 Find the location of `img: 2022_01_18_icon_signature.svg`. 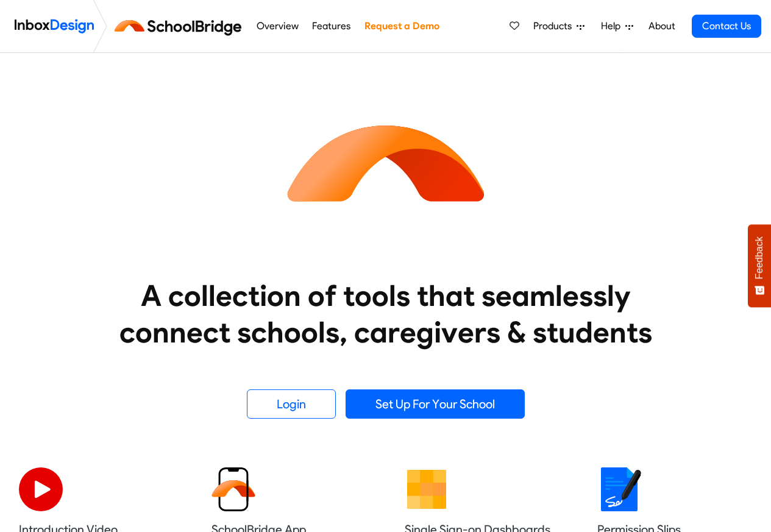

img: 2022_01_18_icon_signature.svg is located at coordinates (620, 489).